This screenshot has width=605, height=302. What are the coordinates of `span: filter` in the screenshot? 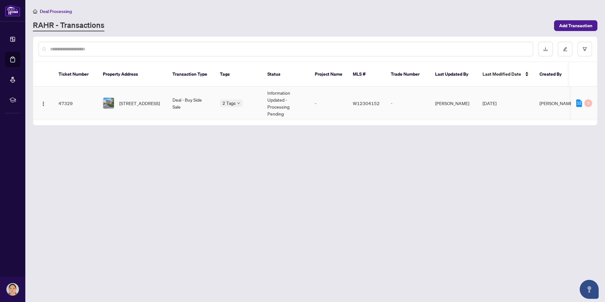 It's located at (584, 49).